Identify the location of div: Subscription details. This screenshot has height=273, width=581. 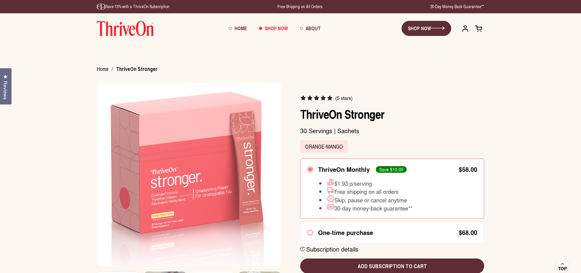
(332, 250).